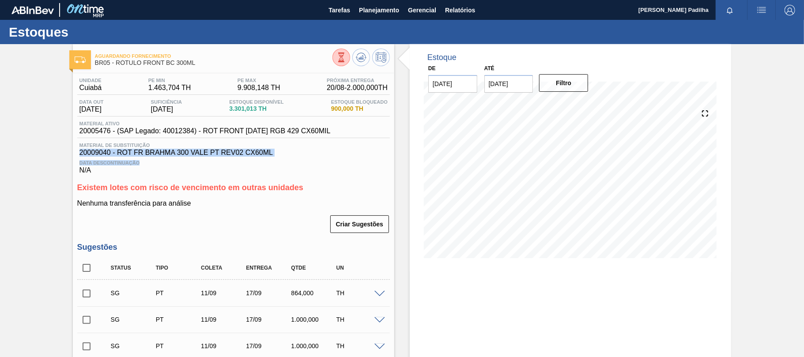 The height and width of the screenshot is (357, 804). What do you see at coordinates (233, 165) in the screenshot?
I see `div: N/A` at bounding box center [233, 165].